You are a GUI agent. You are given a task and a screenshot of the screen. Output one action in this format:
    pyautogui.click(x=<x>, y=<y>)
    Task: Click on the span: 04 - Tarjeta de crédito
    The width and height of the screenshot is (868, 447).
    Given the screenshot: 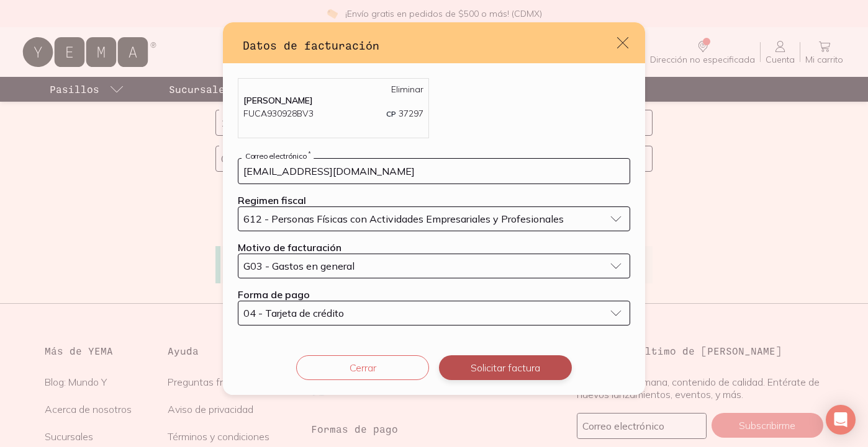 What is the action you would take?
    pyautogui.click(x=294, y=313)
    